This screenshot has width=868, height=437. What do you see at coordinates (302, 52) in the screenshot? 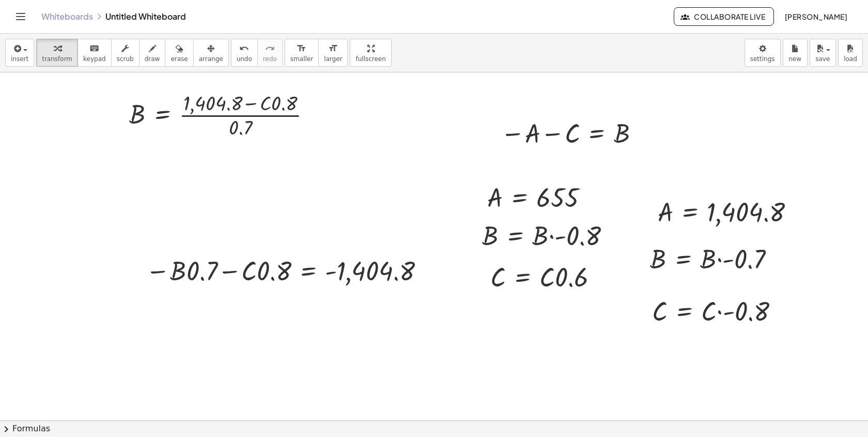
I see `button: format_sizesmaller` at bounding box center [302, 52].